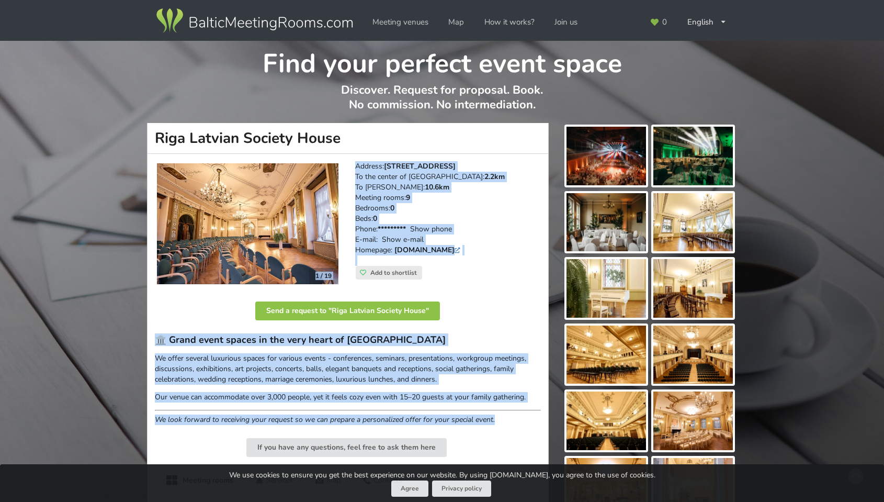  What do you see at coordinates (393, 272) in the screenshot?
I see `span: Add to shortlist` at bounding box center [393, 272].